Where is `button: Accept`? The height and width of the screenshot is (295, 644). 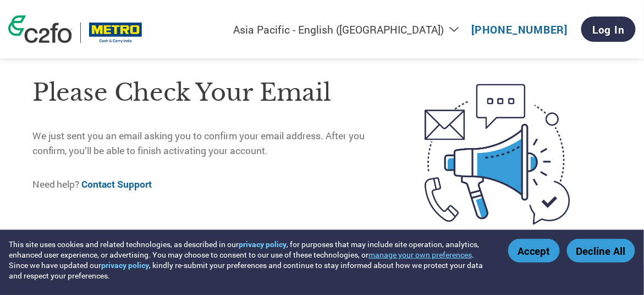 button: Accept is located at coordinates (534, 250).